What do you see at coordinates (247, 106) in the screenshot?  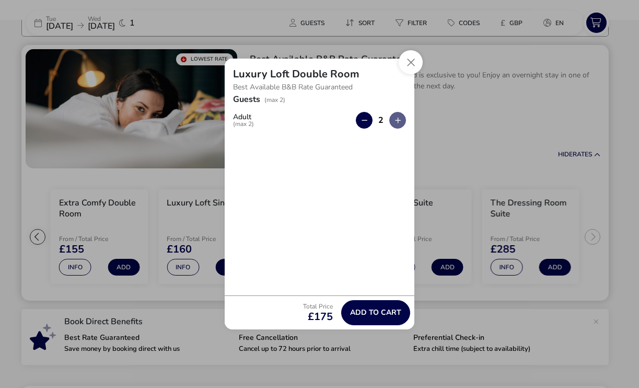 I see `h2: Guests` at bounding box center [247, 106].